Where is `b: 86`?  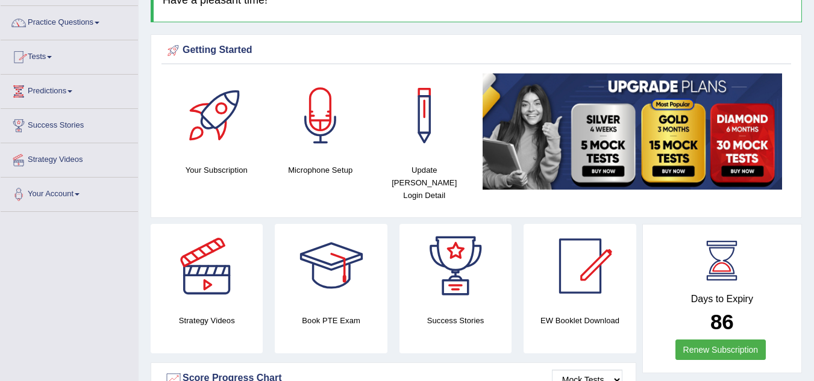 b: 86 is located at coordinates (722, 322).